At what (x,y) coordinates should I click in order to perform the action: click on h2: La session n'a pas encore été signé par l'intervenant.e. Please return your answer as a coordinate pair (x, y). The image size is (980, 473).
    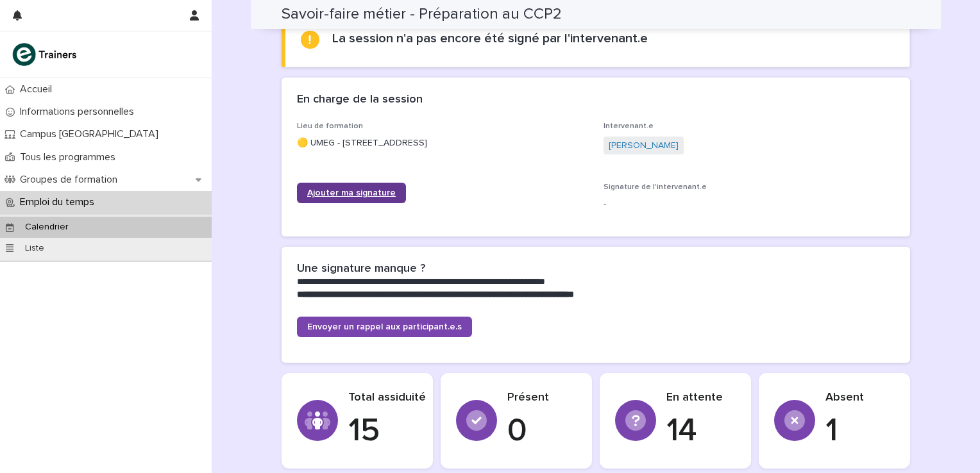
    Looking at the image, I should click on (490, 39).